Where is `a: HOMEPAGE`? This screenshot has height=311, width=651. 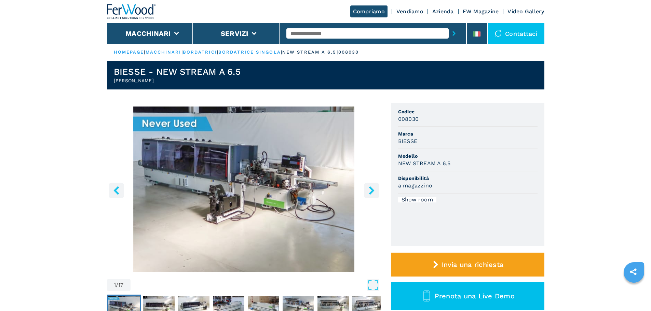 a: HOMEPAGE is located at coordinates (129, 52).